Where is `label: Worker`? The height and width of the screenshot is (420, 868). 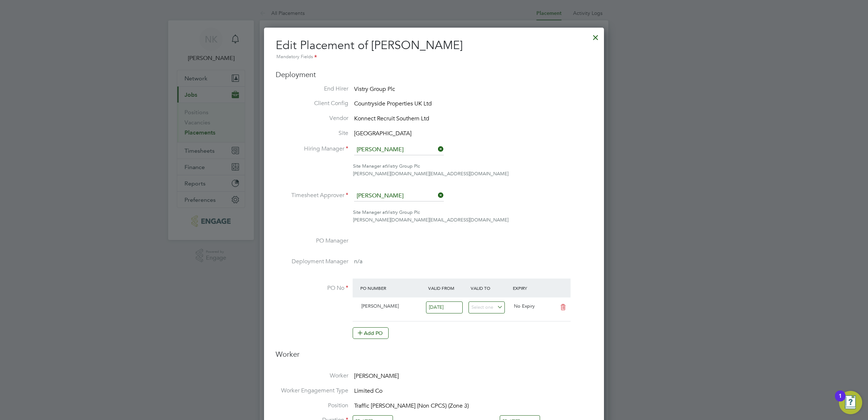 label: Worker is located at coordinates (312, 376).